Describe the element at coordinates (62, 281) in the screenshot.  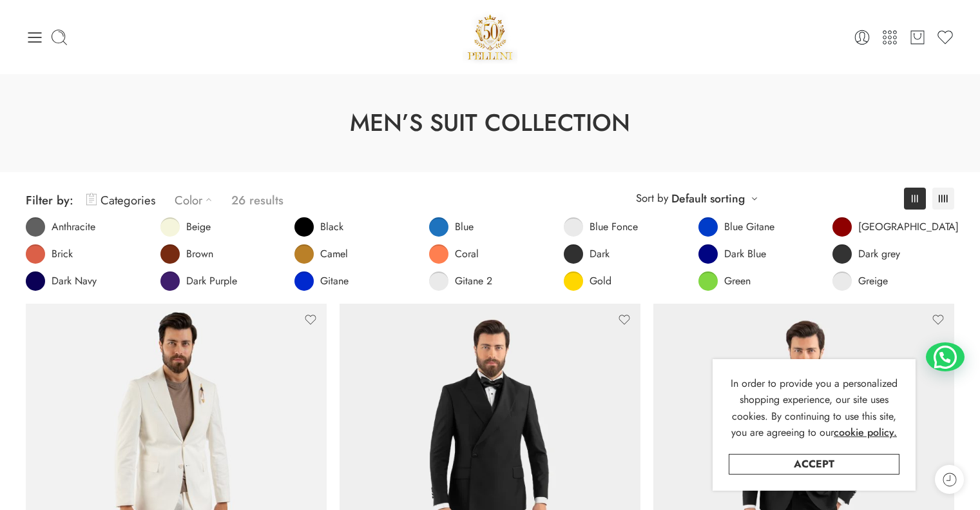
I see `a: Dark Navy` at that location.